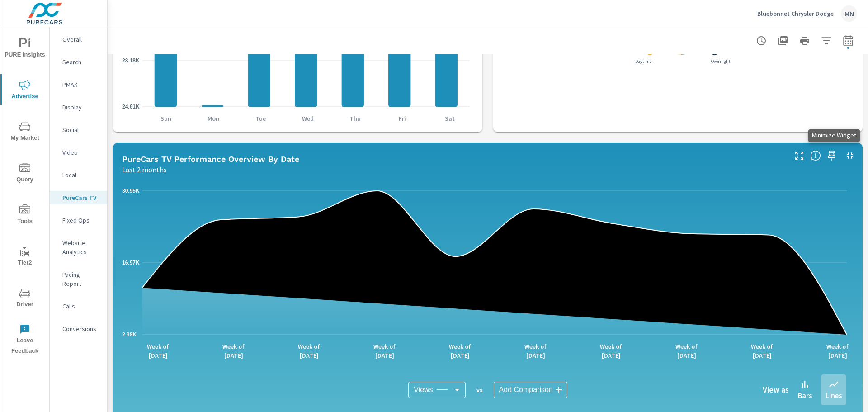 This screenshot has width=868, height=412. What do you see at coordinates (25, 193) in the screenshot?
I see `div: nav menu` at bounding box center [25, 193].